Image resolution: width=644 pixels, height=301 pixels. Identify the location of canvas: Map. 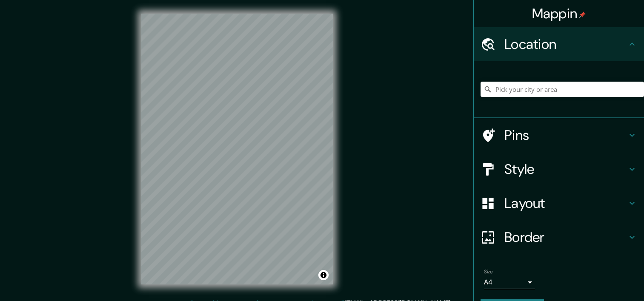
(237, 149).